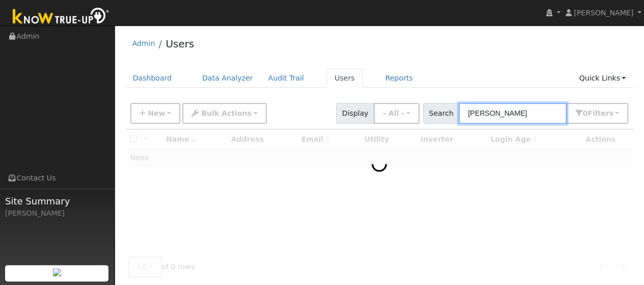  Describe the element at coordinates (152, 78) in the screenshot. I see `a: Dashboard` at that location.